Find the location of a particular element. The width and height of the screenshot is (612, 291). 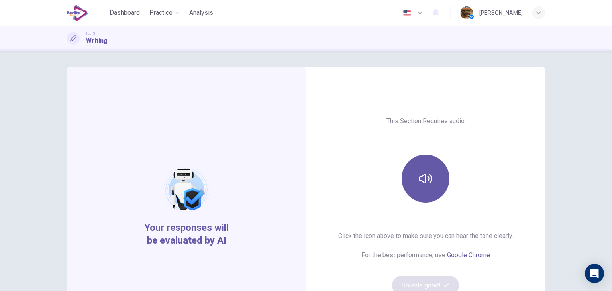

div: Open Intercom Messenger is located at coordinates (595, 273).